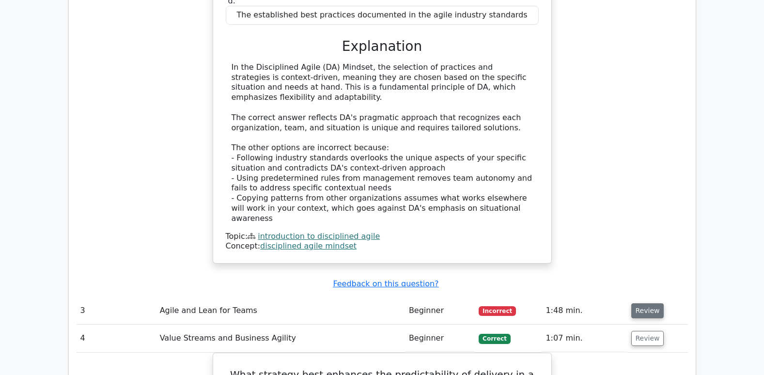 The width and height of the screenshot is (764, 375). I want to click on div: In the Disciplined Agile (DA) Mindset, the selection of practices and strategies is context-drive..., so click(382, 143).